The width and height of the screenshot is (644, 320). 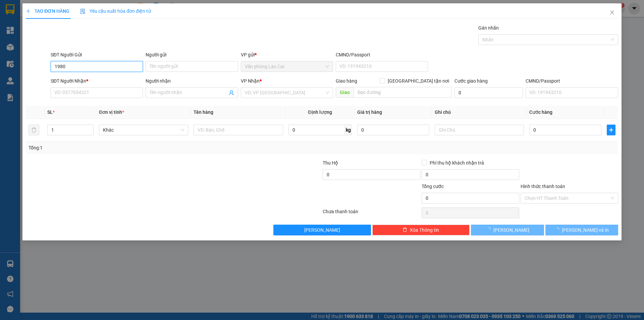 What do you see at coordinates (139, 148) in the screenshot?
I see `div: Tổng: 1` at bounding box center [139, 148].